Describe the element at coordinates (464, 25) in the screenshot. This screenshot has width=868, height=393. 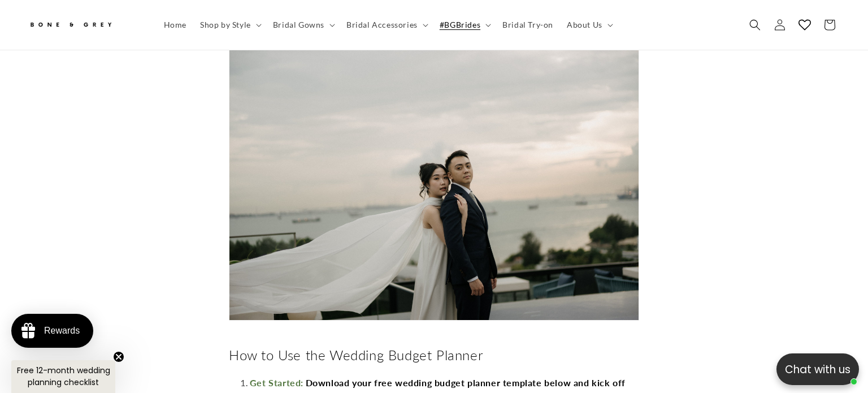
I see `summary: #BGBrides` at that location.